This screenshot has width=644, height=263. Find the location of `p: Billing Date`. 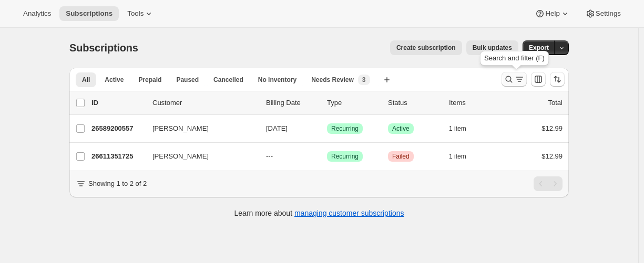

p: Billing Date is located at coordinates (292, 103).